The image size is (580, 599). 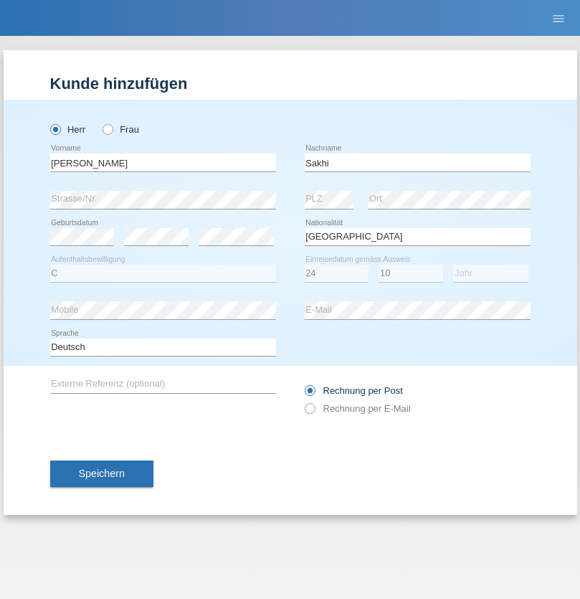 I want to click on input: Rechnung per E-Mail, so click(x=309, y=412).